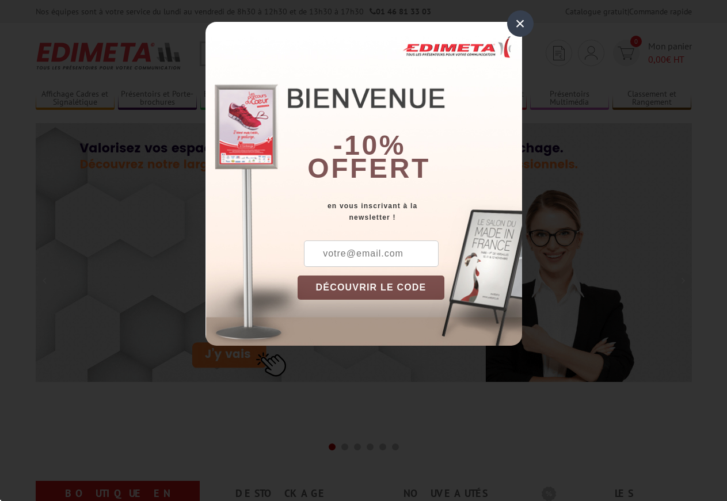 The height and width of the screenshot is (501, 727). I want to click on button: DÉCOUVRIR LE CODE, so click(371, 288).